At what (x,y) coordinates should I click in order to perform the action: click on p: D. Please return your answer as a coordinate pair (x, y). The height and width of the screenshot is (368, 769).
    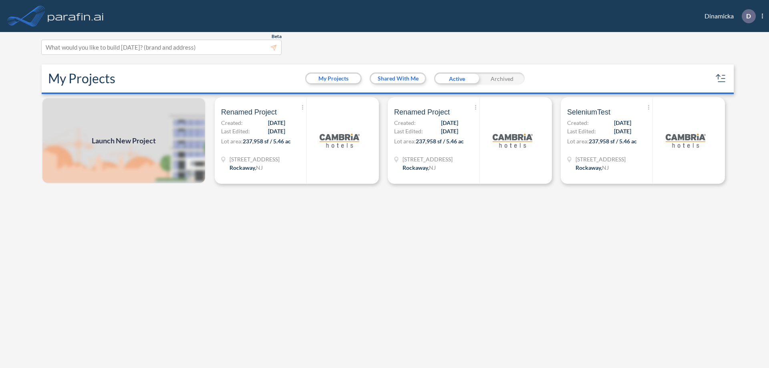
    Looking at the image, I should click on (748, 16).